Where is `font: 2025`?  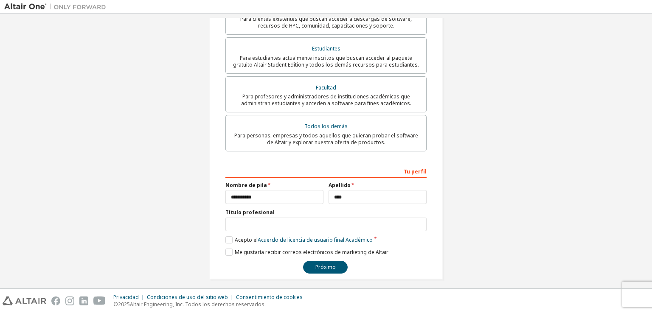 font: 2025 is located at coordinates (124, 304).